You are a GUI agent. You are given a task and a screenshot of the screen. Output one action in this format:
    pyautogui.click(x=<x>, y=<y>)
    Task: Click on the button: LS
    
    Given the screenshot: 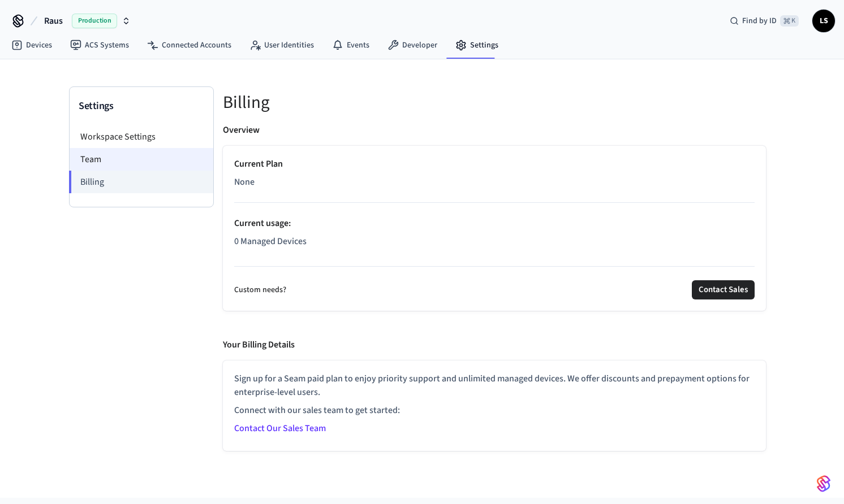 What is the action you would take?
    pyautogui.click(x=824, y=21)
    